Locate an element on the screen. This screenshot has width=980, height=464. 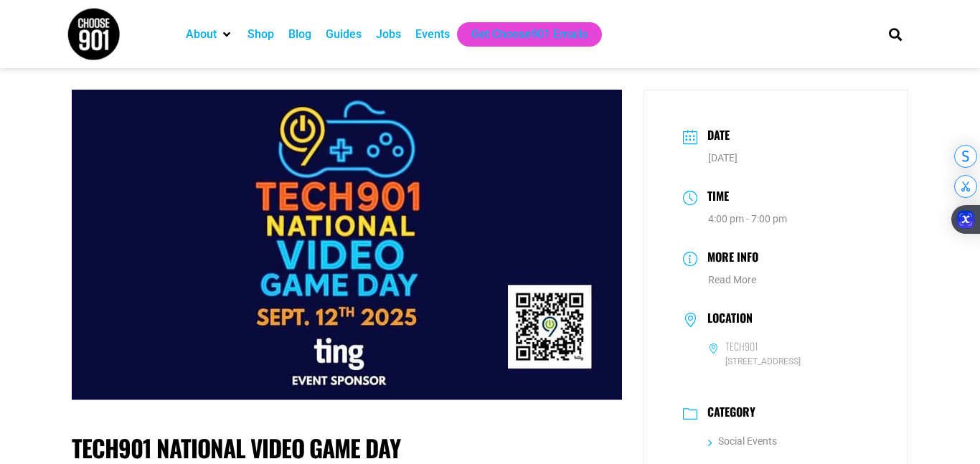
a: Guides is located at coordinates (344, 35).